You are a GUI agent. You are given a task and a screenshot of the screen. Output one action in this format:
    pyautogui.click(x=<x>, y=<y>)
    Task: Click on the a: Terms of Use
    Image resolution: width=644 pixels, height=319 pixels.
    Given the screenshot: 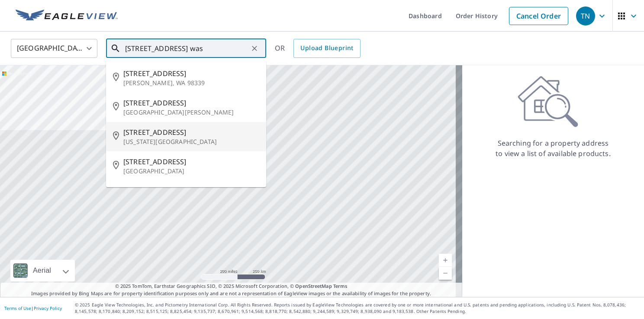 What is the action you would take?
    pyautogui.click(x=18, y=308)
    